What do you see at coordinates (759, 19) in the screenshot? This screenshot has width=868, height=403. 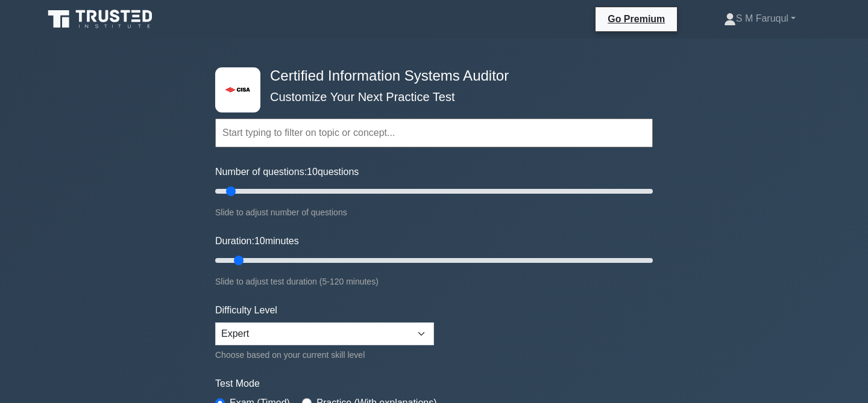 I see `a: S M Faruqul` at bounding box center [759, 19].